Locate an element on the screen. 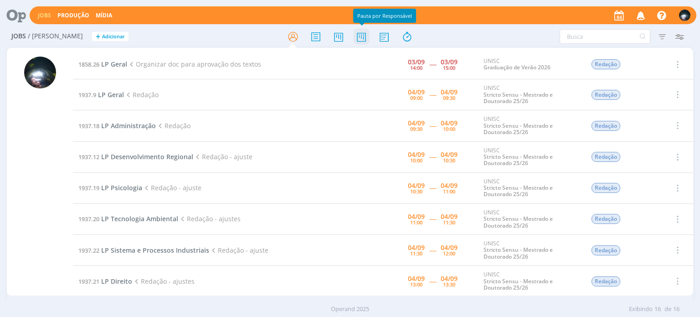 This screenshot has height=317, width=700. div: 13:30 is located at coordinates (449, 284).